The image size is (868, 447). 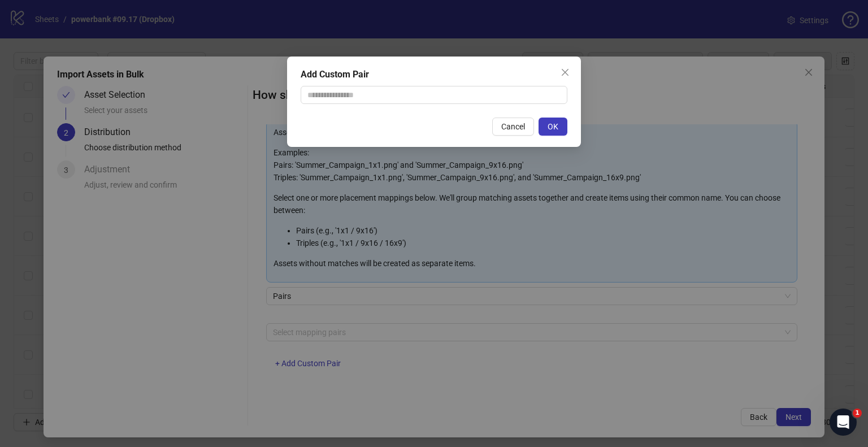 What do you see at coordinates (565, 72) in the screenshot?
I see `button: Close` at bounding box center [565, 72].